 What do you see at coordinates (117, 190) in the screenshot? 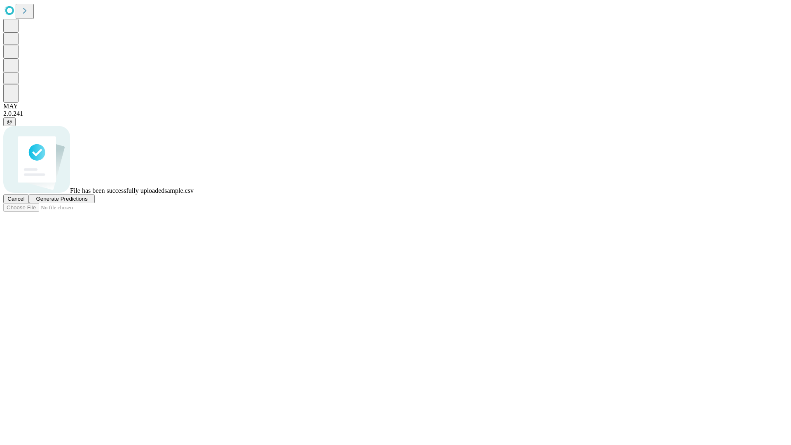
I see `span: File has been successfully uploaded` at bounding box center [117, 190].